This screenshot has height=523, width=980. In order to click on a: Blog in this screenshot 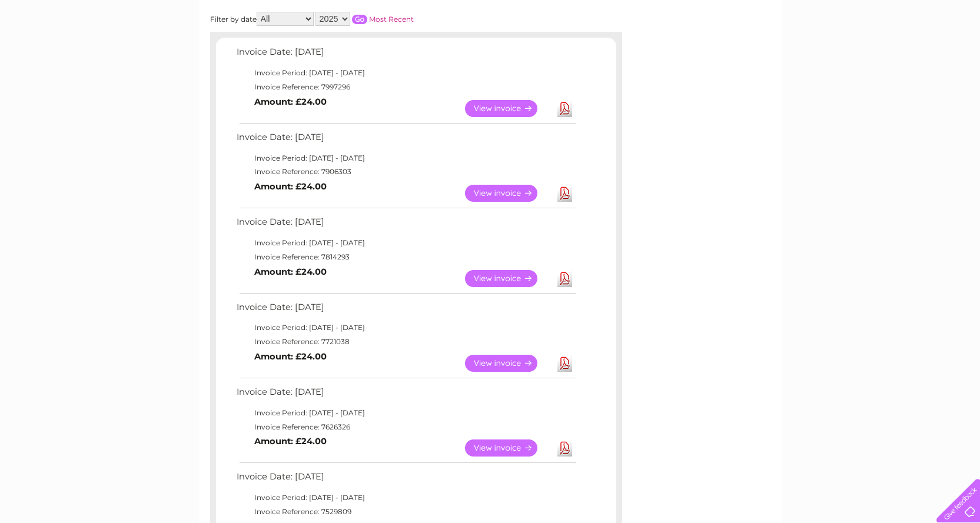, I will do `click(886, 54)`.